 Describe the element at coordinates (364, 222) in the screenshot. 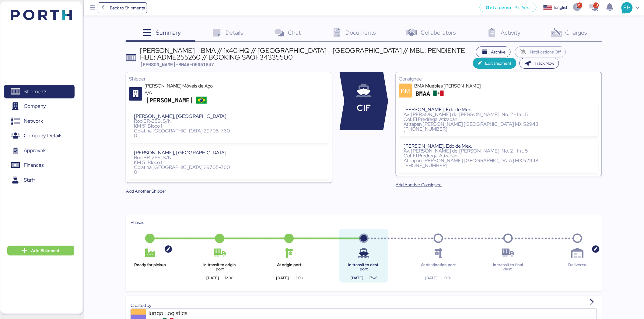

I see `div: Phases` at that location.